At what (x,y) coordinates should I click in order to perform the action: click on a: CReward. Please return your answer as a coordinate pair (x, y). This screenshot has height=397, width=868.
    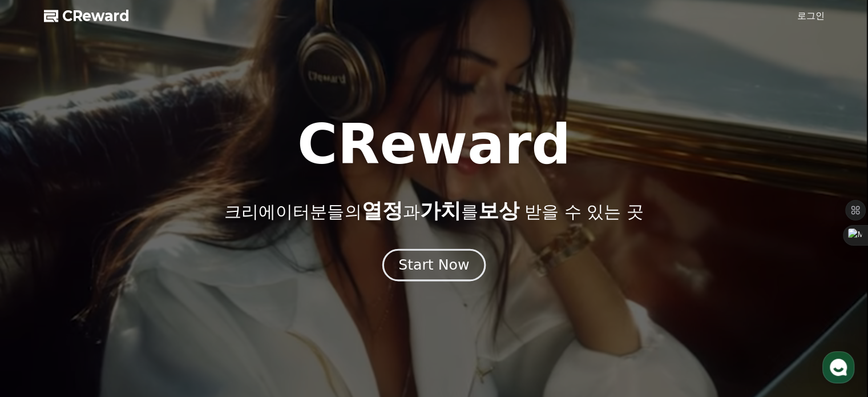
    Looking at the image, I should click on (87, 16).